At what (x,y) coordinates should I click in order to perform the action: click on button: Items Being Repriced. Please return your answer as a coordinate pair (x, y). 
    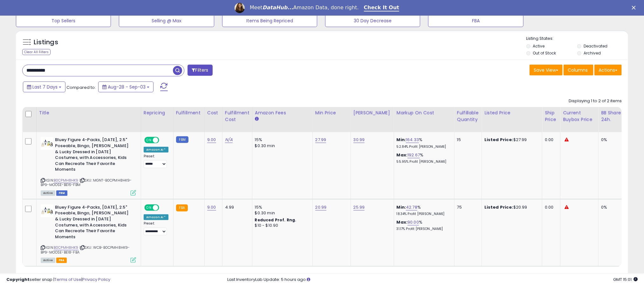
    Looking at the image, I should click on (270, 21).